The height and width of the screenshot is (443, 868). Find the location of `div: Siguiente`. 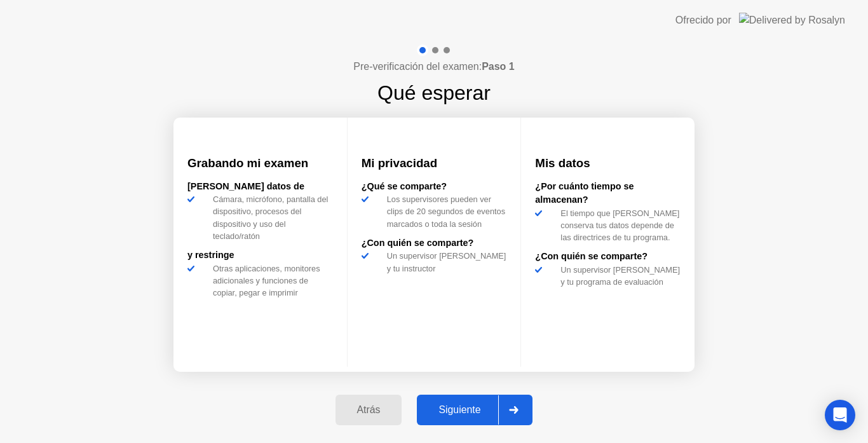

div: Siguiente is located at coordinates (459, 410).